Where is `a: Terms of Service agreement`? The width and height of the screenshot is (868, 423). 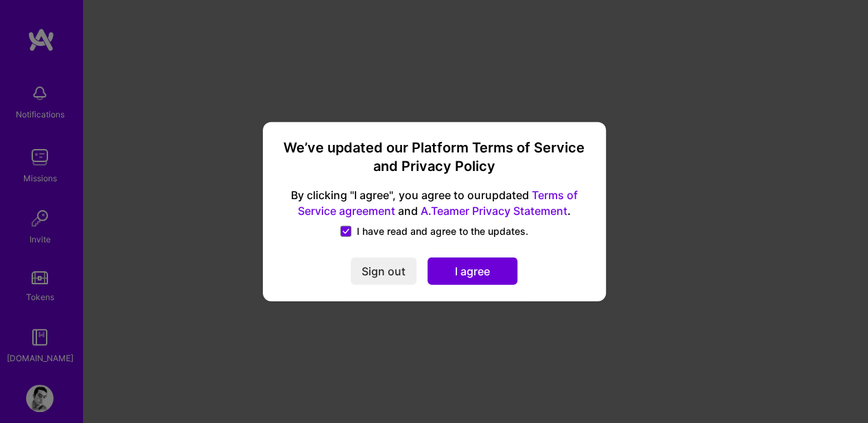
a: Terms of Service agreement is located at coordinates (438, 202).